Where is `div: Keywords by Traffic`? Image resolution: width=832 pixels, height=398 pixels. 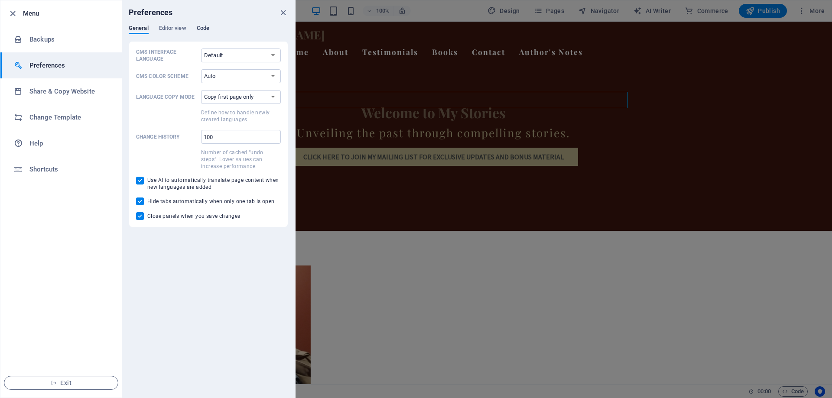 div: Keywords by Traffic is located at coordinates (121, 54).